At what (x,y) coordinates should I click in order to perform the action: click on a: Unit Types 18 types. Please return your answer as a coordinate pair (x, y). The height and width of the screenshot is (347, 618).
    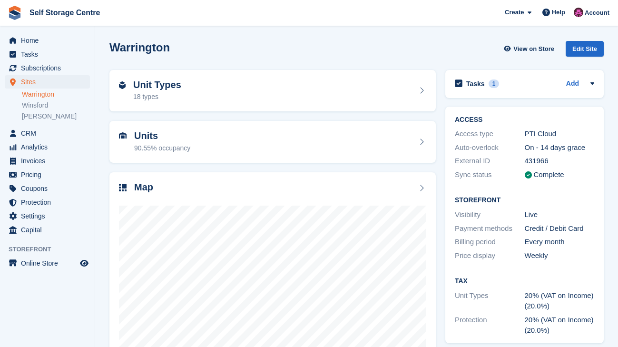
    Looking at the image, I should click on (273, 91).